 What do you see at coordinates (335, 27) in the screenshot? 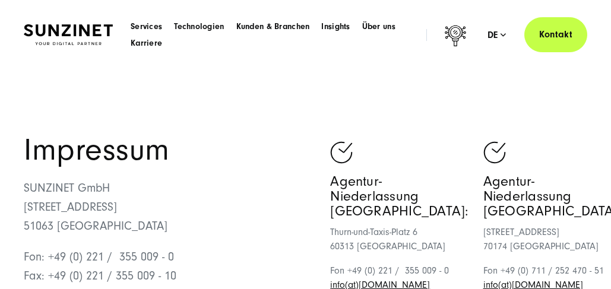
I see `a: Insights` at bounding box center [335, 27].